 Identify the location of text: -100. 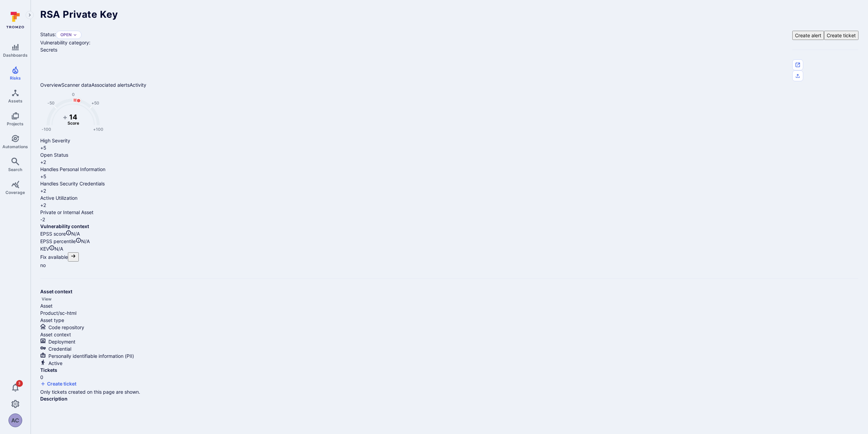
(47, 129).